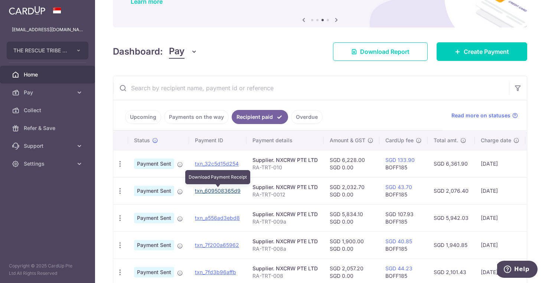 The height and width of the screenshot is (283, 545). Describe the element at coordinates (41, 50) in the screenshot. I see `span: THE RESCUE TRIBE PTE. LTD.` at that location.